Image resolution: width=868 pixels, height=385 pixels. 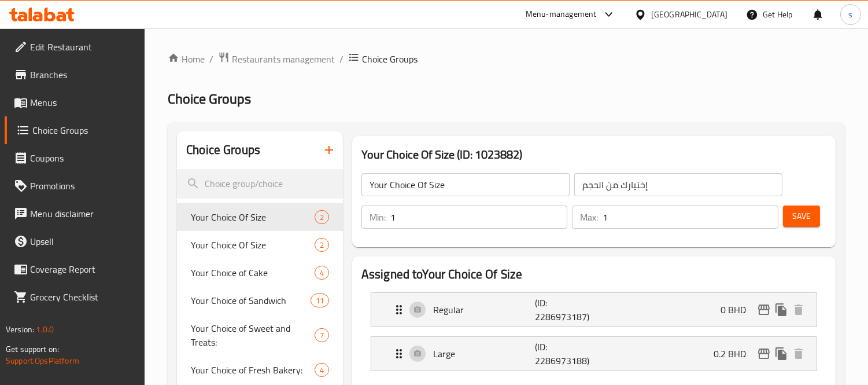 I want to click on a: Grocery Checklist, so click(x=75, y=297).